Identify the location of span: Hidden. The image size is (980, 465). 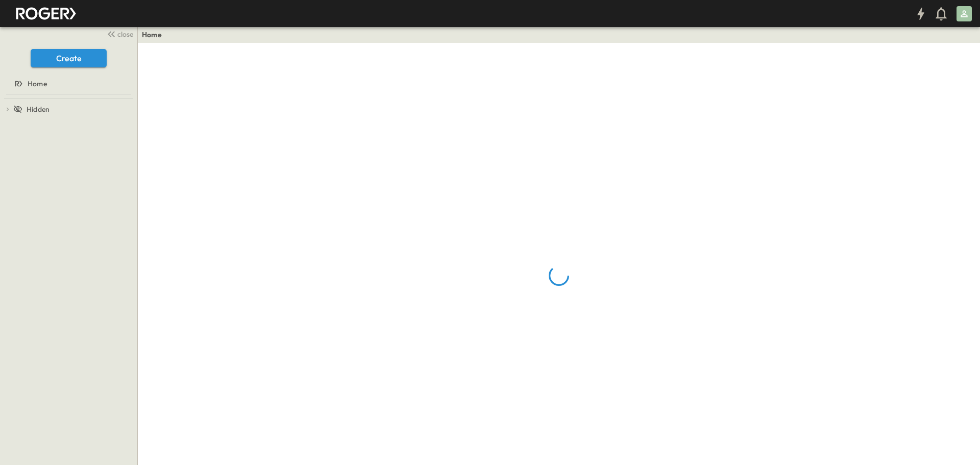
(38, 109).